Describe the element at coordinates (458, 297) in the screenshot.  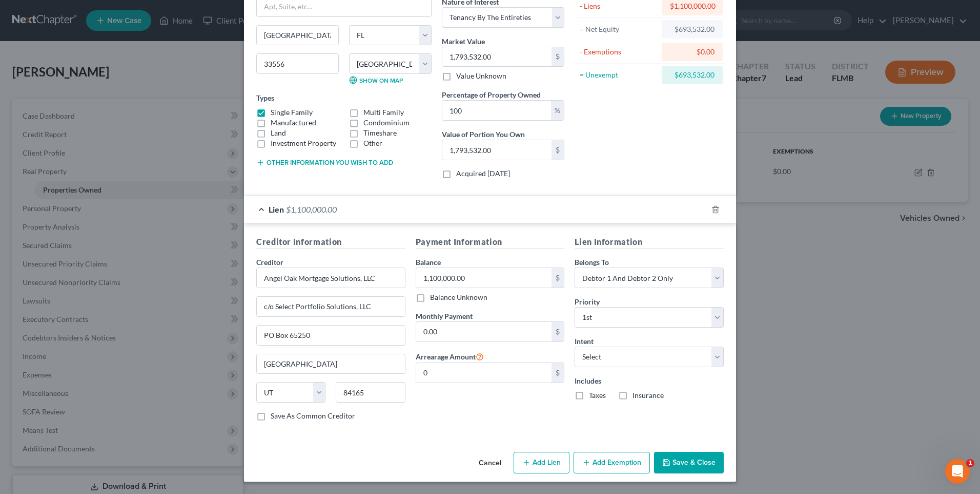
I see `label: Balance Unknown` at that location.